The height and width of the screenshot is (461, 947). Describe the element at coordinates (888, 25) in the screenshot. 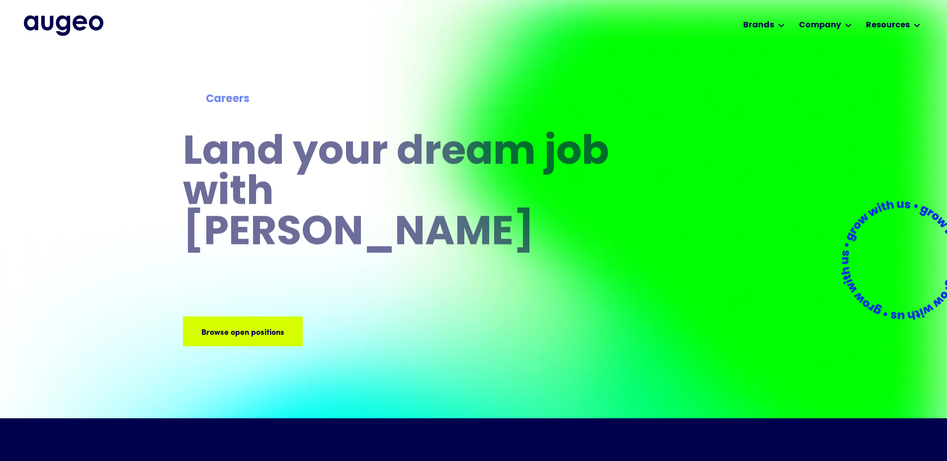

I see `div: Resources` at that location.